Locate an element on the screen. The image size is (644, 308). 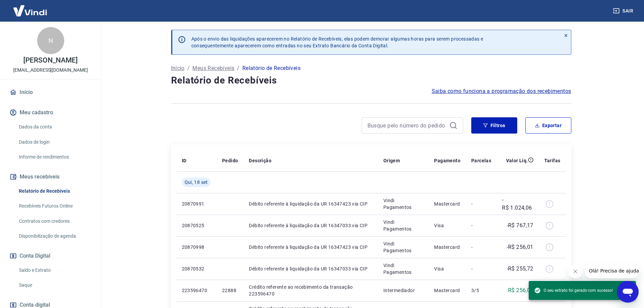
a: Saiba como funciona a programação dos recebimentos is located at coordinates (501, 92).